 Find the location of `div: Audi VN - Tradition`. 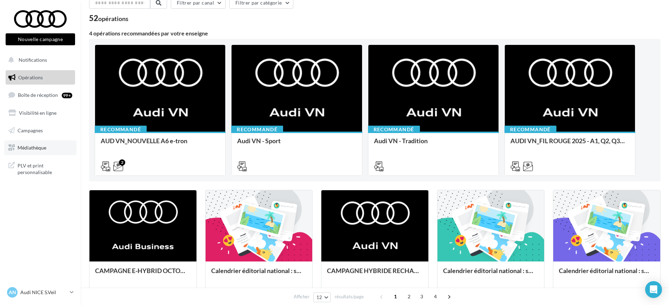

div: Audi VN - Tradition is located at coordinates (433, 144).